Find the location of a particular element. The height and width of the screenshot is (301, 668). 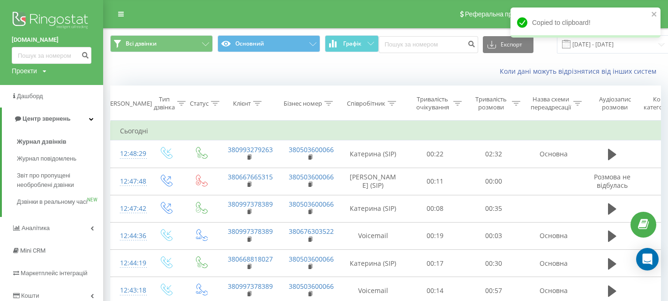

span: Mini CRM is located at coordinates (33, 250).